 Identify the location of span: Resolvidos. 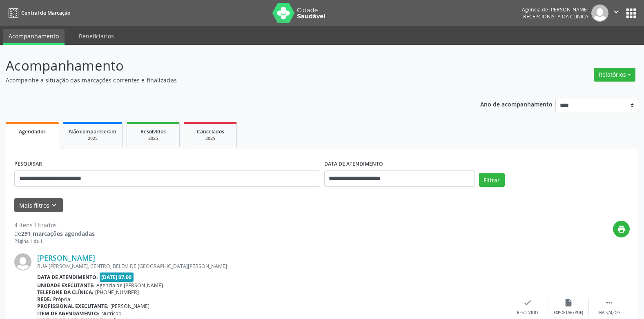
(153, 131).